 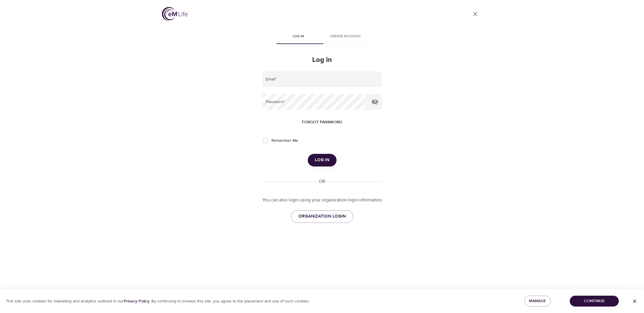 I want to click on span: Remember Me, so click(x=285, y=141).